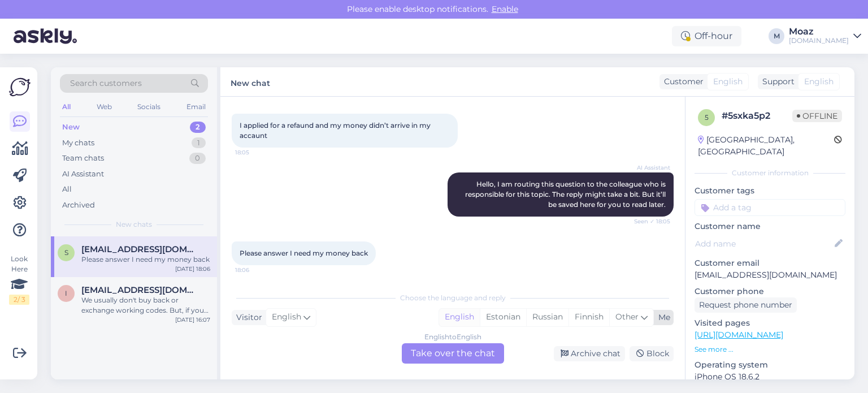 Image resolution: width=868 pixels, height=393 pixels. I want to click on div: Archive chat, so click(589, 354).